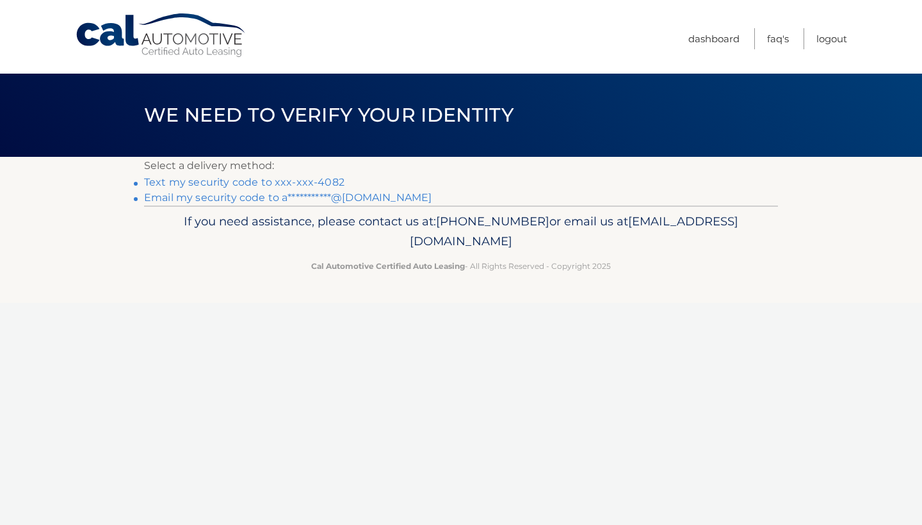 The image size is (922, 525). I want to click on a: Dashboard, so click(714, 38).